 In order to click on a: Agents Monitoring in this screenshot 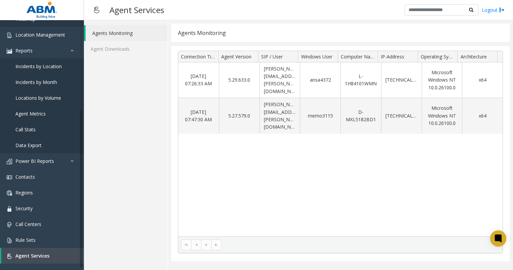, I will do `click(127, 33)`.